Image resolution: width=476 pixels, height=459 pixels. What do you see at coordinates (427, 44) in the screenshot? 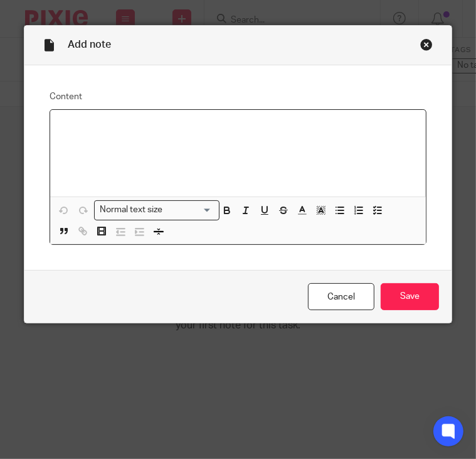
I see `div: Close this dialog window` at bounding box center [427, 44].